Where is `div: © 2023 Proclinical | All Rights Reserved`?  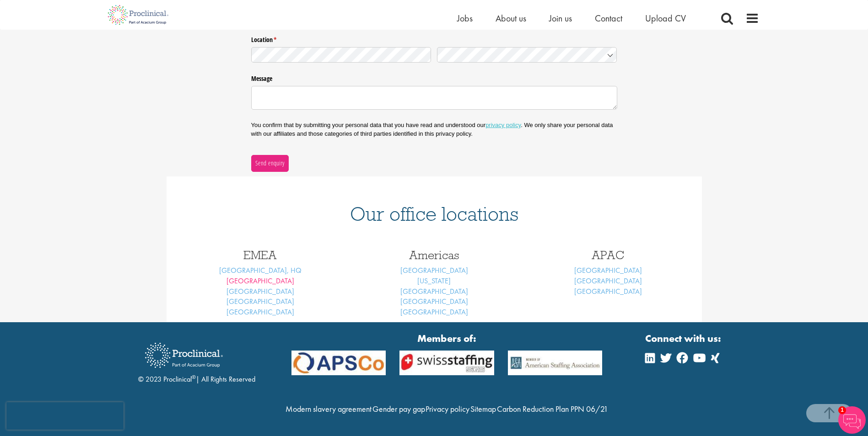 div: © 2023 Proclinical | All Rights Reserved is located at coordinates (197, 361).